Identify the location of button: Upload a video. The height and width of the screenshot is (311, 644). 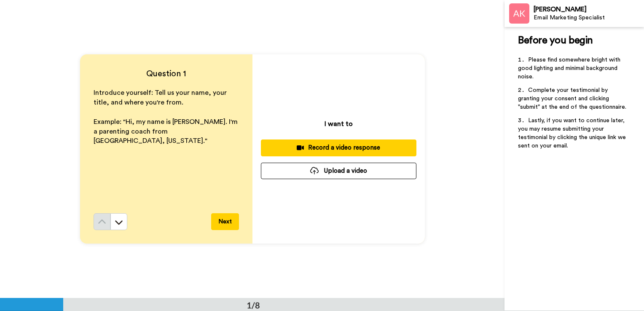
(338, 171).